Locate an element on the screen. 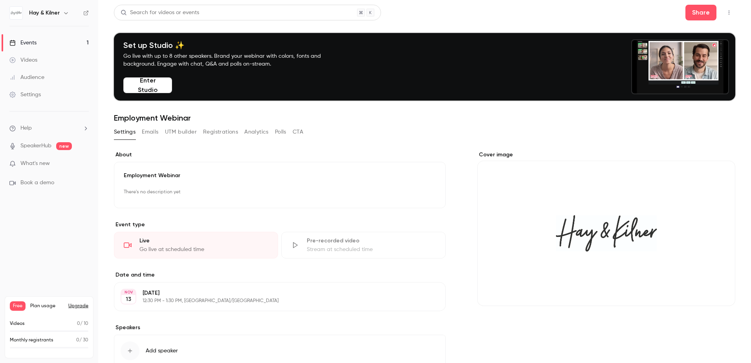 The width and height of the screenshot is (751, 363). div: NOV is located at coordinates (128, 292).